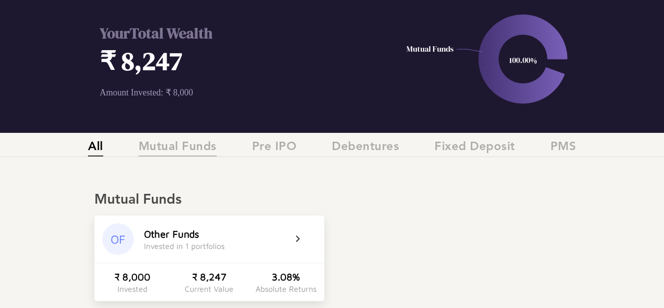 The image size is (664, 308). I want to click on span: Debentures, so click(365, 148).